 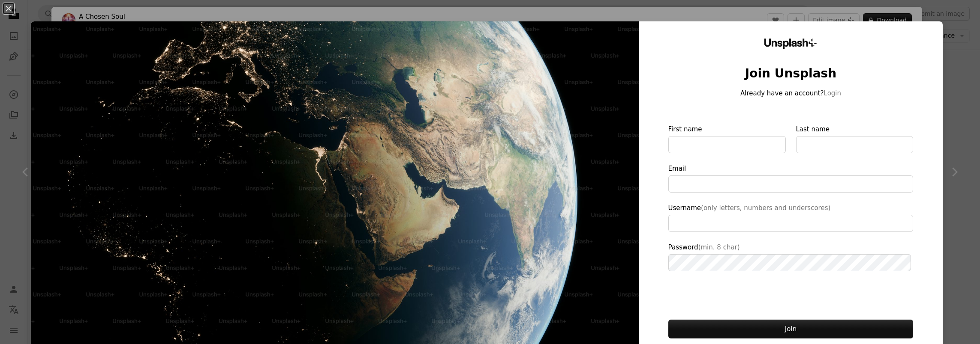 What do you see at coordinates (855, 145) in the screenshot?
I see `input: Last name` at bounding box center [855, 145].